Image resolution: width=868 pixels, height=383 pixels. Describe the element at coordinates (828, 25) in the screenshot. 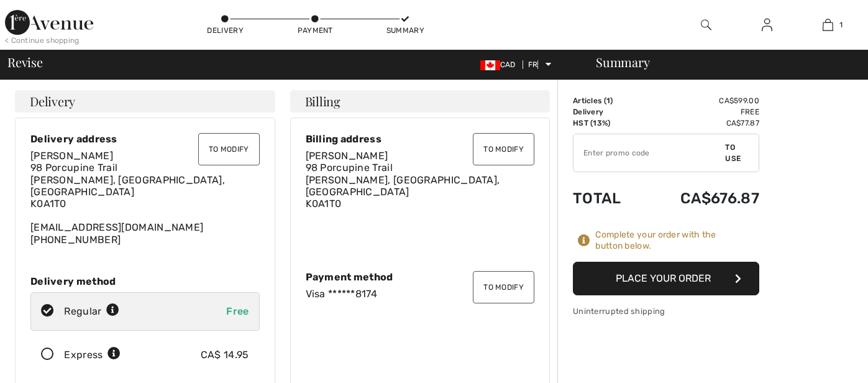

I see `a: 1` at that location.